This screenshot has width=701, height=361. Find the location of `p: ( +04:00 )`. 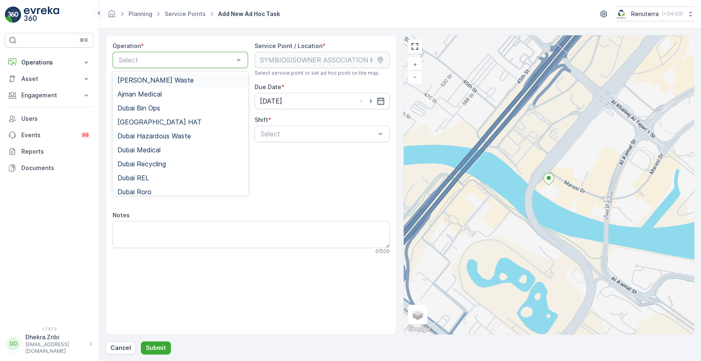

p: ( +04:00 ) is located at coordinates (673, 14).